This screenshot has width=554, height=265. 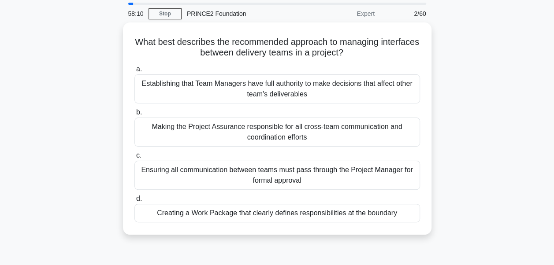 I want to click on div: 58:10, so click(x=136, y=14).